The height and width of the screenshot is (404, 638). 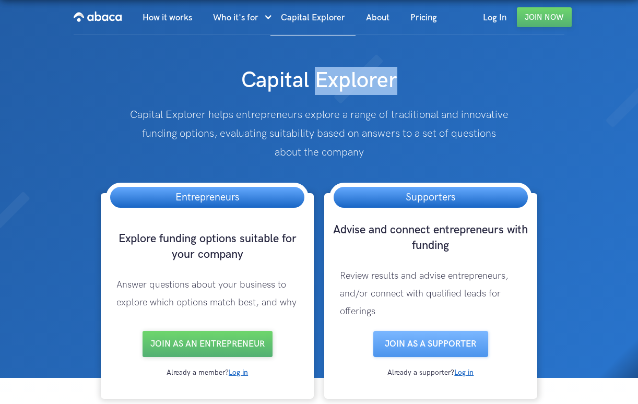 I want to click on h1: Capital Explorer, so click(x=319, y=76).